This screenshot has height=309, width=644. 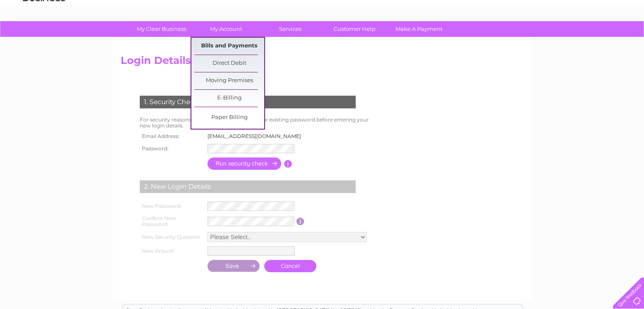 I want to click on div: 1. Security Check, so click(x=248, y=102).